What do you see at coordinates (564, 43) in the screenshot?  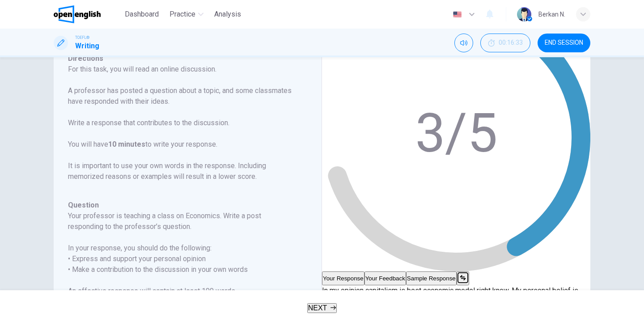 I see `button: END SESSION` at bounding box center [564, 43].